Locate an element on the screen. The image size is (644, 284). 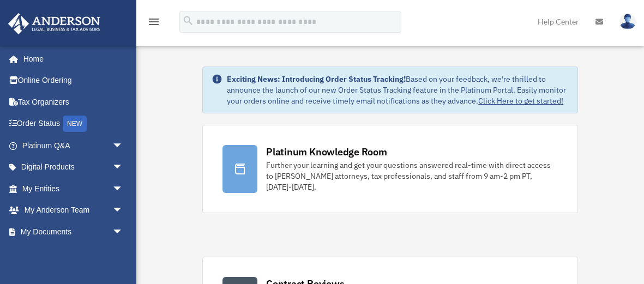
a: menu is located at coordinates (154, 23).